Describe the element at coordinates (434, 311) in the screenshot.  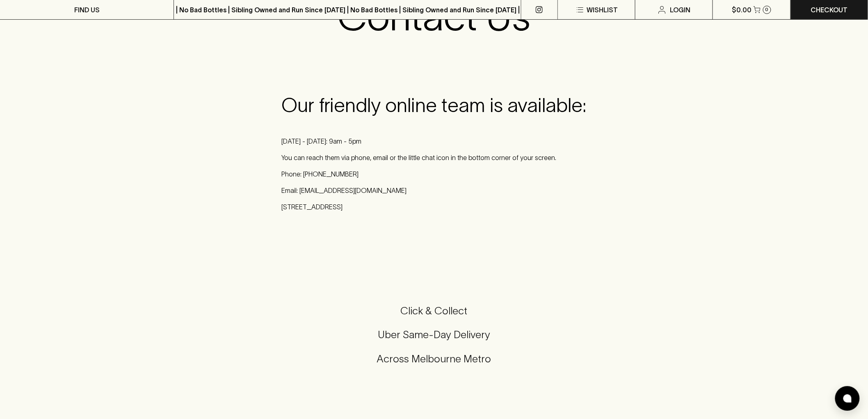
I see `h5: Click & Collect` at that location.